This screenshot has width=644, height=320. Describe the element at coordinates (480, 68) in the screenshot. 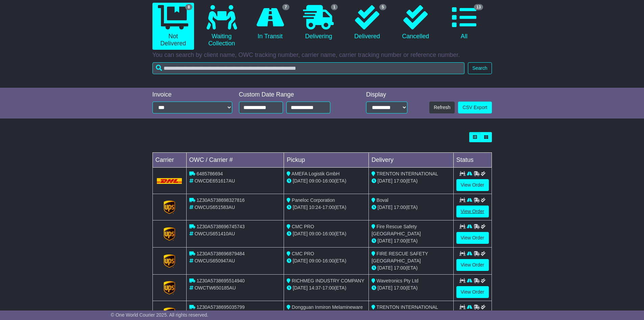

I see `button: Search` at that location.